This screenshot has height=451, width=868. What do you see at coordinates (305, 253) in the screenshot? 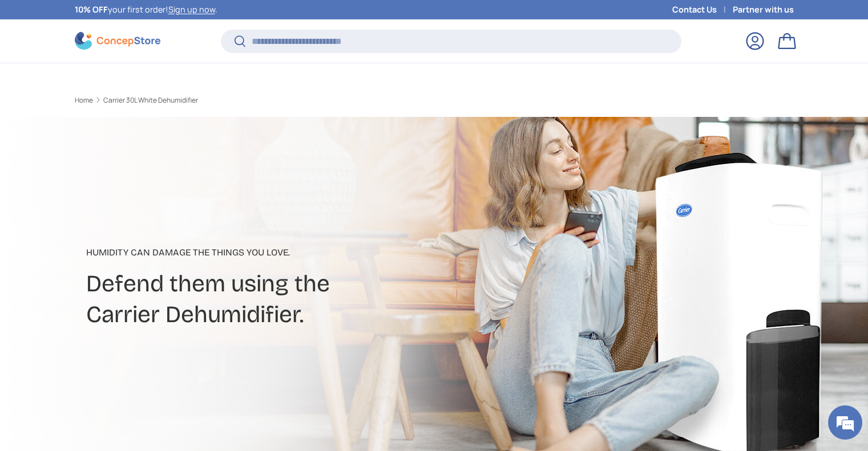
I see `p: Humidity can damage the things you love.` at bounding box center [305, 253].